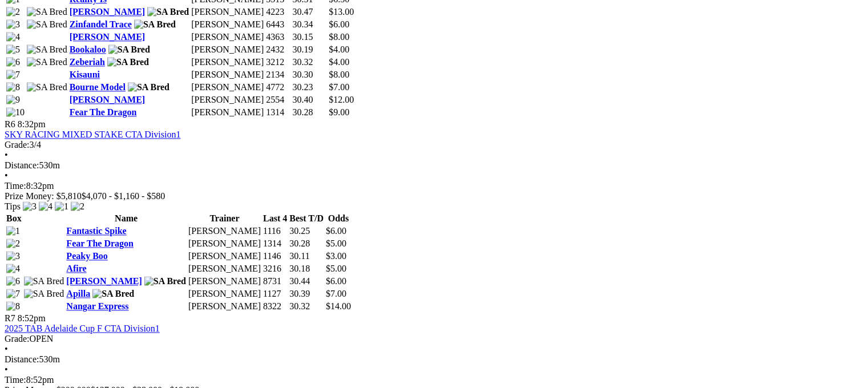 The height and width of the screenshot is (388, 868). Describe the element at coordinates (85, 74) in the screenshot. I see `a: Kisauni` at that location.